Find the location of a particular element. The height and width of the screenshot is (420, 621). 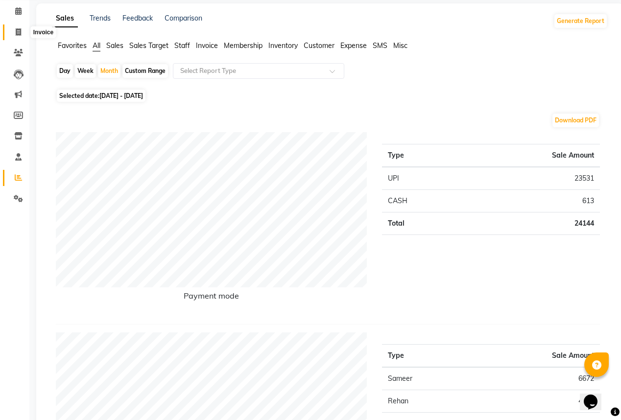

td: Rehan is located at coordinates (442, 402).